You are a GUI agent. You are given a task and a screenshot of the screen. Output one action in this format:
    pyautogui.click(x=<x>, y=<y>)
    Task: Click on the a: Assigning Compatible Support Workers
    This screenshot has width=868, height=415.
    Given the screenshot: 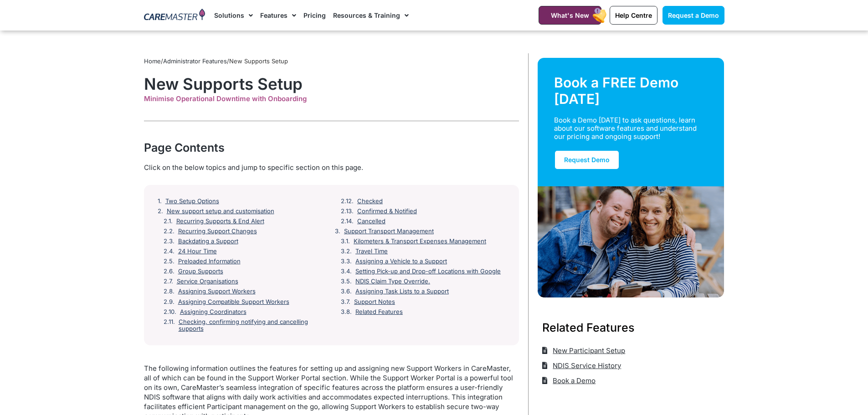 What is the action you would take?
    pyautogui.click(x=234, y=302)
    